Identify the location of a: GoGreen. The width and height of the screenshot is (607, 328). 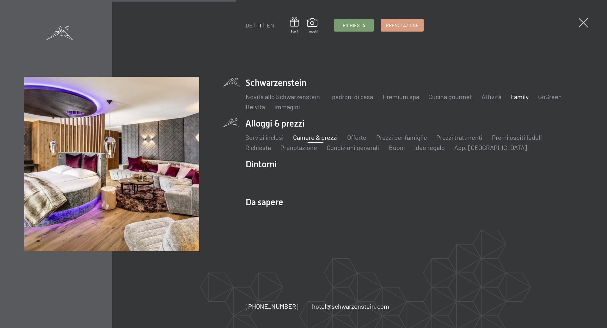
(550, 97).